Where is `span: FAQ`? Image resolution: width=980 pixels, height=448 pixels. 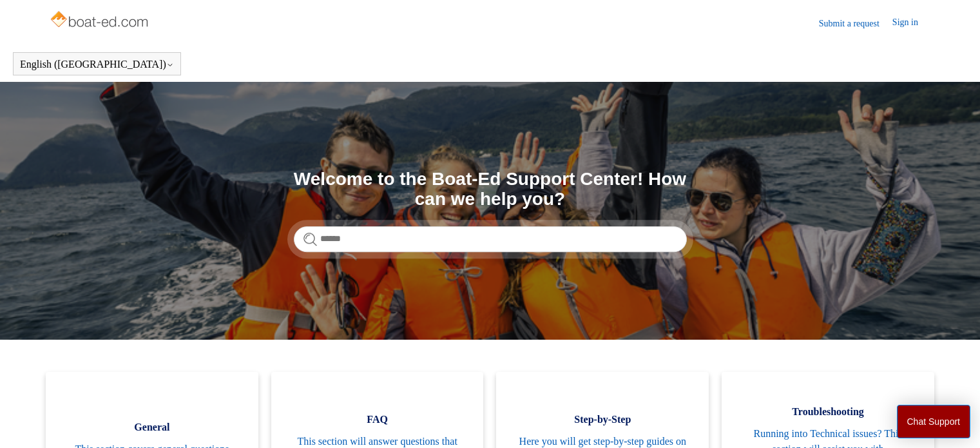
span: FAQ is located at coordinates (378, 419).